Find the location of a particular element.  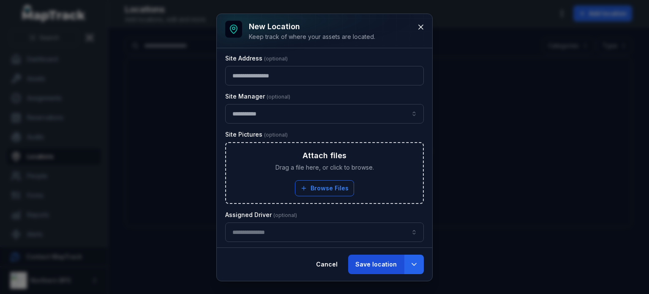

button: Cancel is located at coordinates (327, 264).